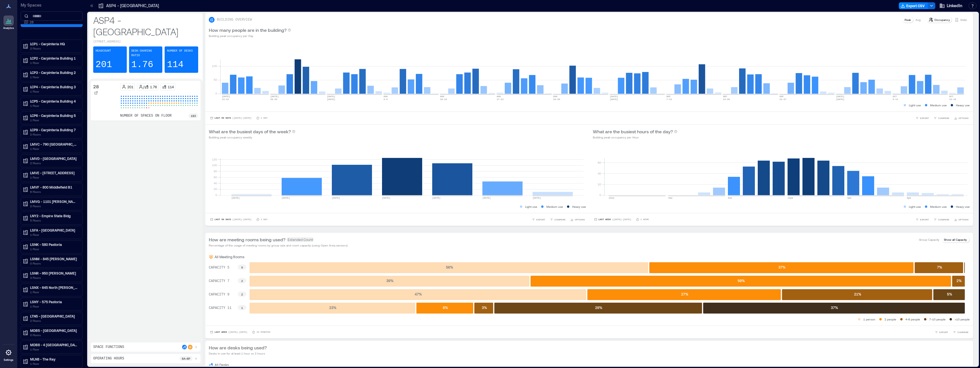  What do you see at coordinates (913, 319) in the screenshot?
I see `p: 4-6 people` at bounding box center [913, 319].